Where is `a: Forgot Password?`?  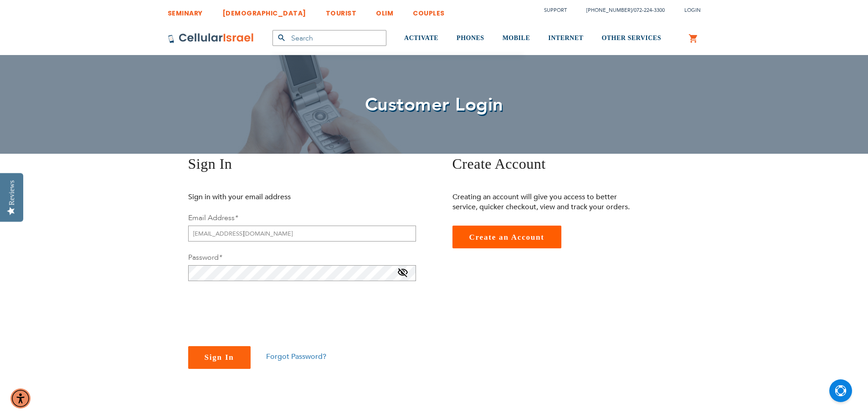
a: Forgot Password? is located at coordinates (296, 356).